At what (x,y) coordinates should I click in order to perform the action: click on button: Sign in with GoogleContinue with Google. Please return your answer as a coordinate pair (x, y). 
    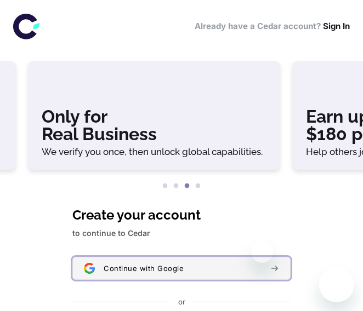
    Looking at the image, I should click on (181, 269).